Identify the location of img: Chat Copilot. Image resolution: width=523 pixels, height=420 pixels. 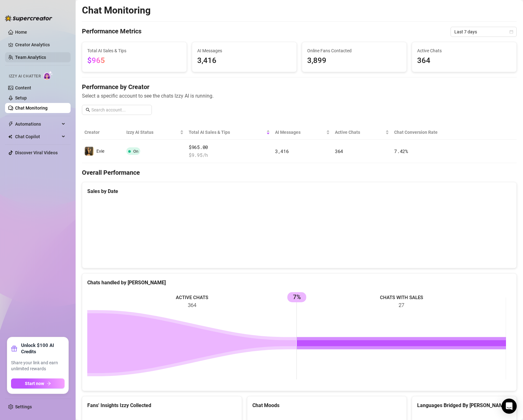
(10, 136).